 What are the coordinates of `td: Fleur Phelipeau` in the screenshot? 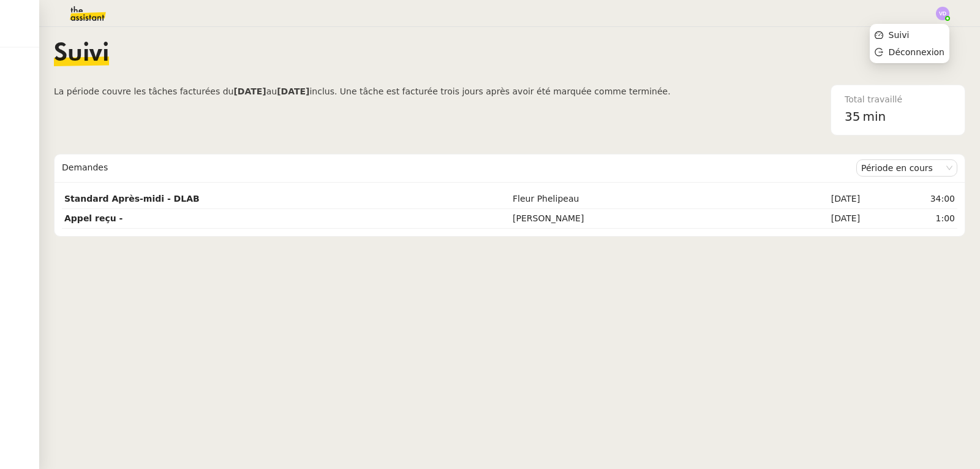 It's located at (632, 199).